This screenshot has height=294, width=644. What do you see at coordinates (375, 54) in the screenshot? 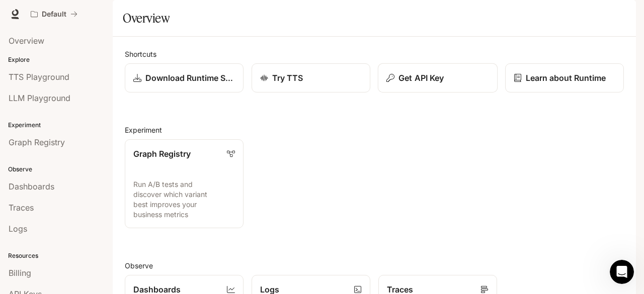
I see `h2: Shortcuts` at bounding box center [375, 54].